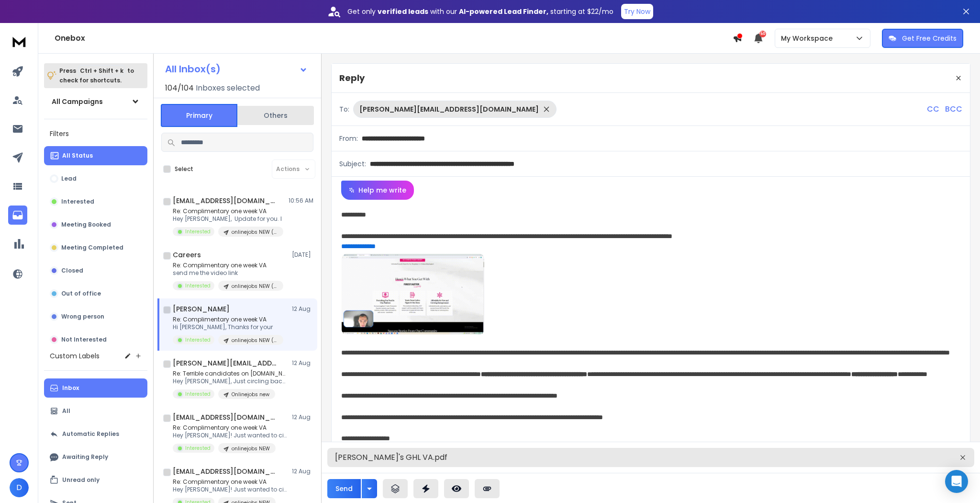 This screenshot has width=980, height=503. I want to click on p: BCC, so click(954, 109).